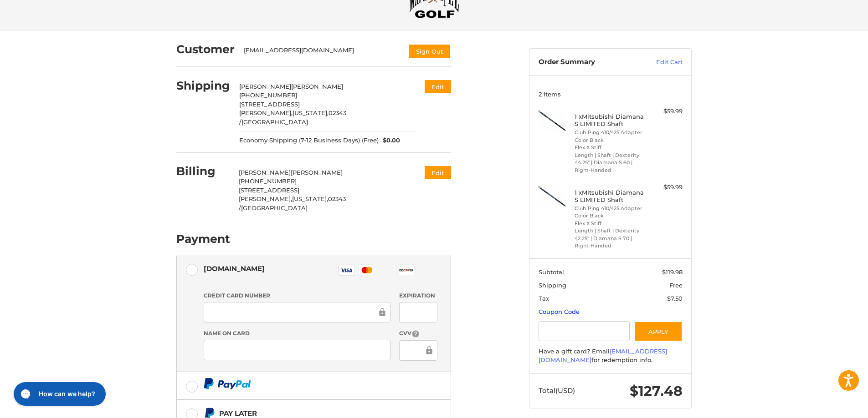  Describe the element at coordinates (203, 171) in the screenshot. I see `h2: Billing` at that location.